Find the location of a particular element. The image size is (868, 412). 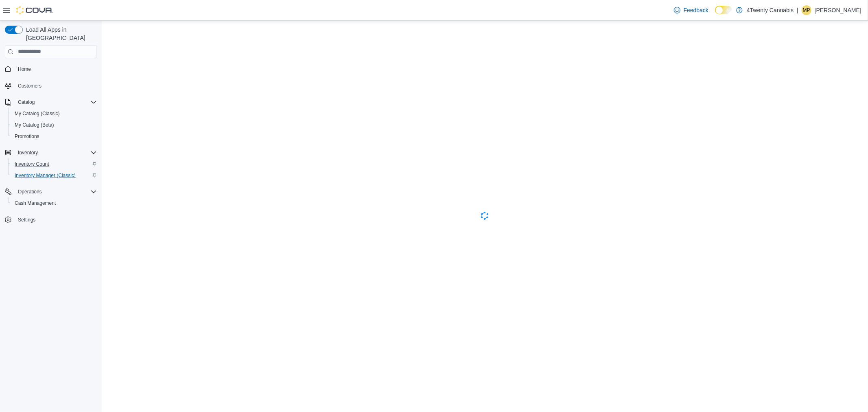

nav: Complex example is located at coordinates (51, 154).